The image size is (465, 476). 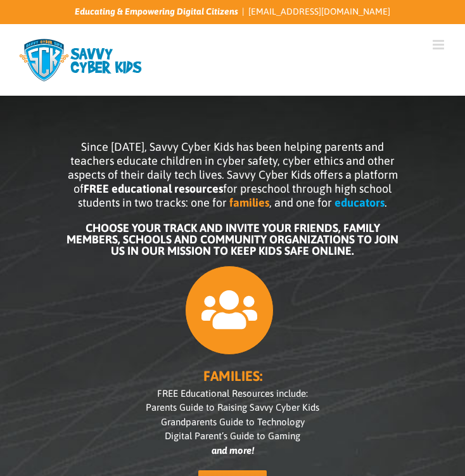 I want to click on span: , and one for, so click(x=300, y=202).